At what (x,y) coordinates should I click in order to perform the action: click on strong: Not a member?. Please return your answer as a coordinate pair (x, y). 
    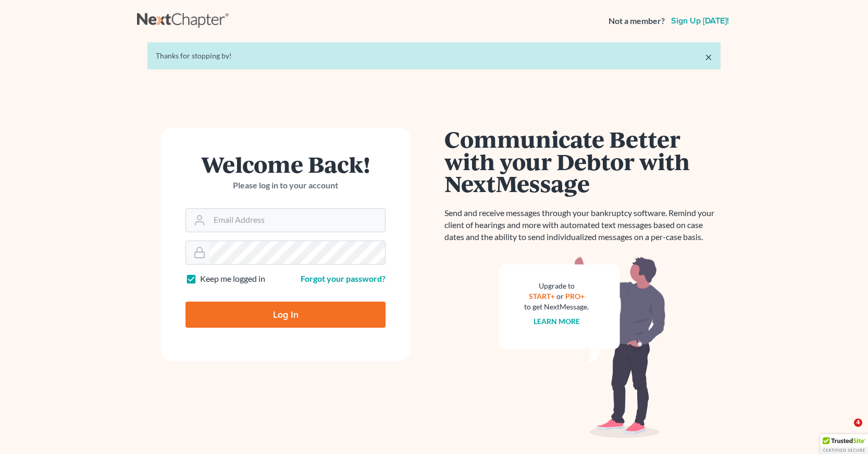
    Looking at the image, I should click on (637, 21).